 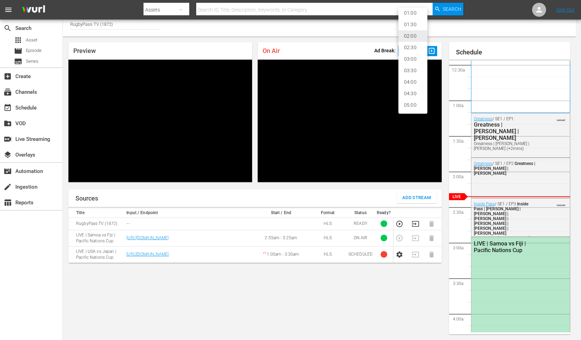 I want to click on li: 04:00, so click(x=412, y=82).